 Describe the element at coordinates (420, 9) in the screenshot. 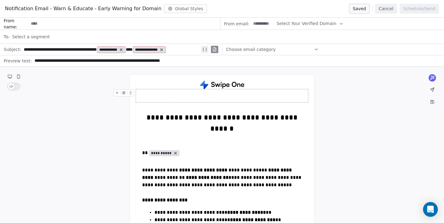

I see `button: Schedule/Send` at that location.